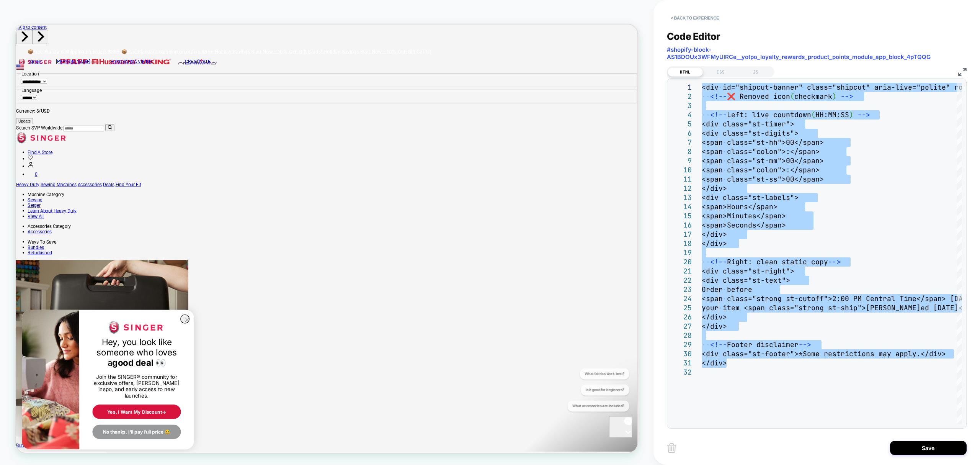 The image size is (980, 465). I want to click on span: <div class="st-digits">, so click(750, 133).